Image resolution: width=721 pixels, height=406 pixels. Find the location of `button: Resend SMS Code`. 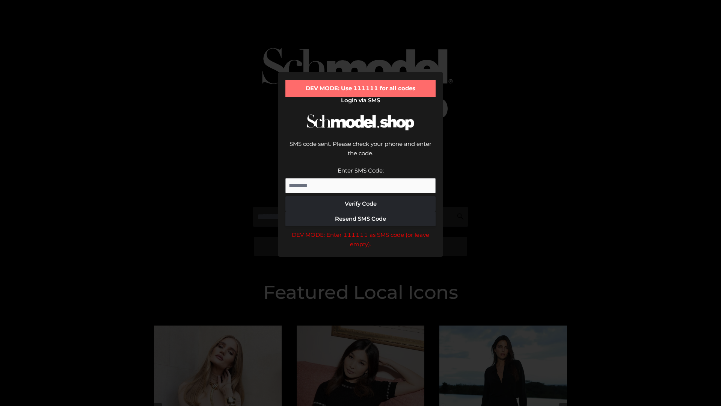

button: Resend SMS Code is located at coordinates (360, 219).